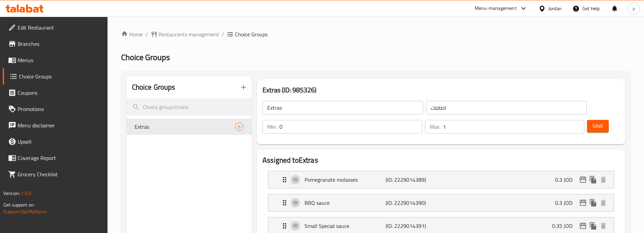 This screenshot has width=644, height=233. I want to click on span: Get support on:, so click(19, 205).